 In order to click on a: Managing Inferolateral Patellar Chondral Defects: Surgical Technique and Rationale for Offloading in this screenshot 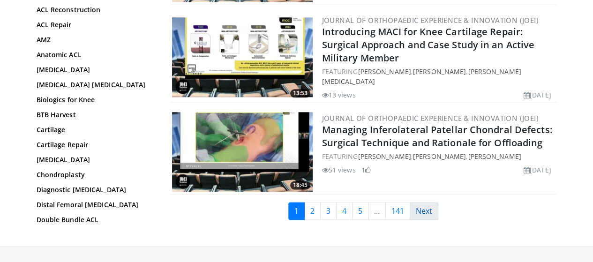, I will do `click(437, 136)`.